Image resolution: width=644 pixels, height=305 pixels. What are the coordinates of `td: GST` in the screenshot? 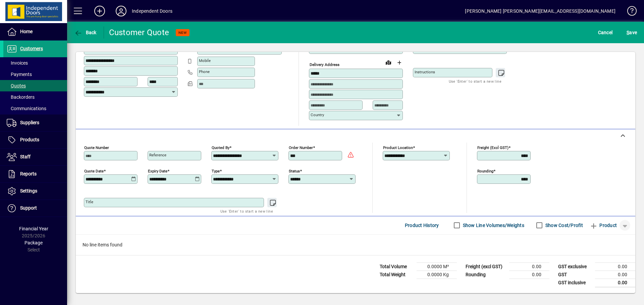 It's located at (575, 275).